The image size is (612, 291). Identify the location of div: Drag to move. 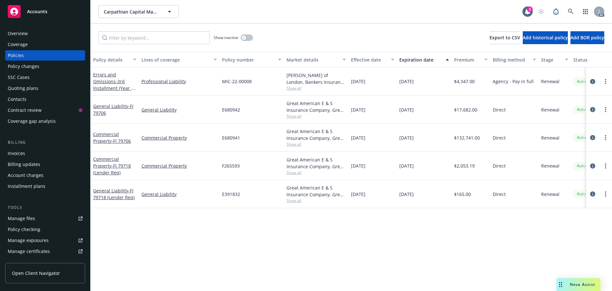
(560, 284).